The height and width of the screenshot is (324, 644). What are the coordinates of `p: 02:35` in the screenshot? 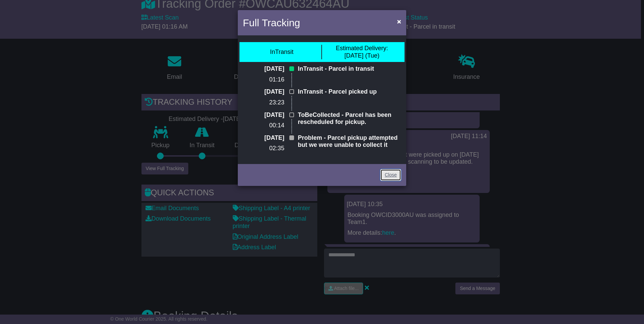 It's located at (264, 148).